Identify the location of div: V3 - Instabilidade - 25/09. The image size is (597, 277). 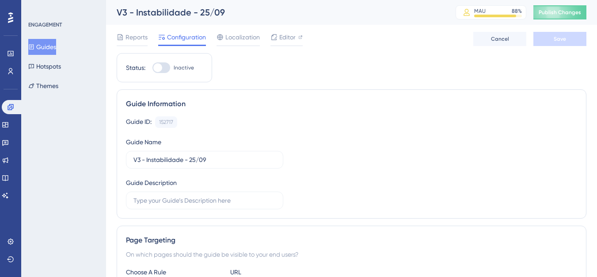
(275, 12).